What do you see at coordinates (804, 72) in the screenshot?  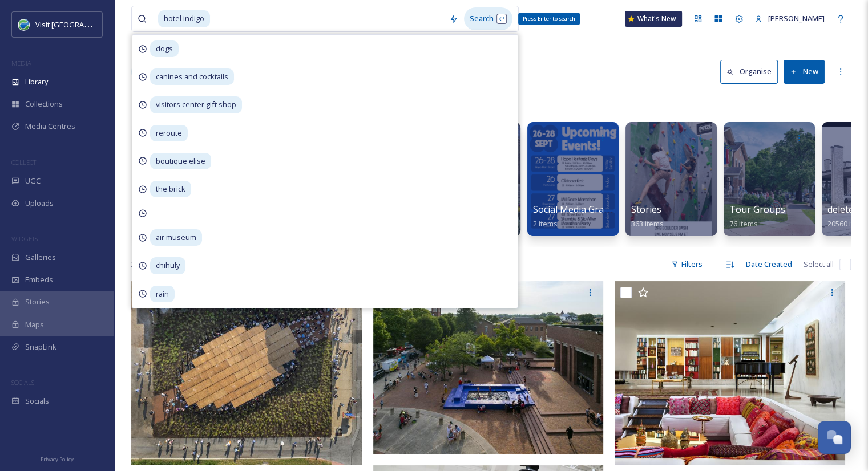 I see `button: New` at bounding box center [804, 72].